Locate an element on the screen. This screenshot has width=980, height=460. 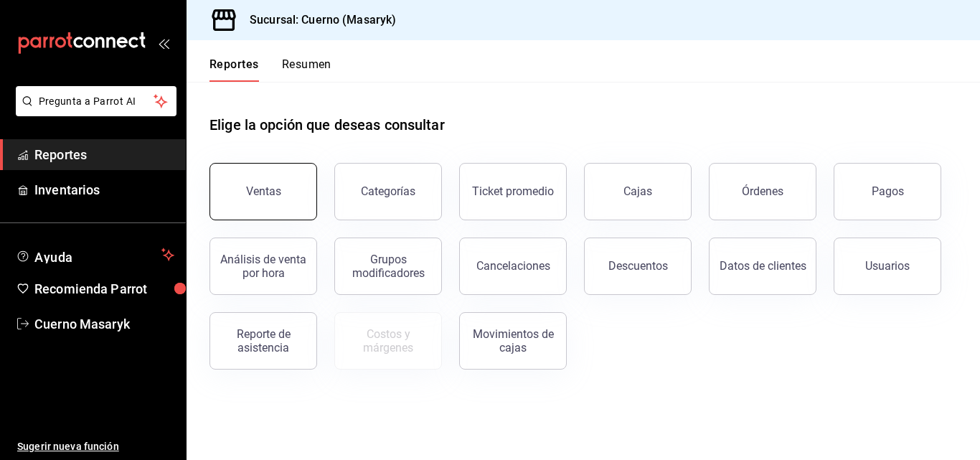
button: Pagos is located at coordinates (887, 192).